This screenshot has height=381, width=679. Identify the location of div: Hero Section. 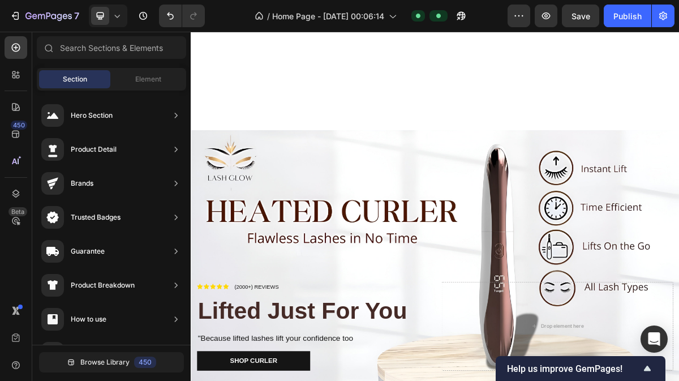
(92, 115).